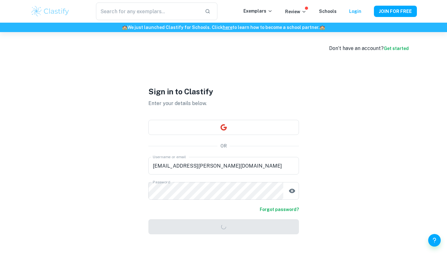 The height and width of the screenshot is (256, 447). Describe the element at coordinates (355, 11) in the screenshot. I see `a: Login` at that location.